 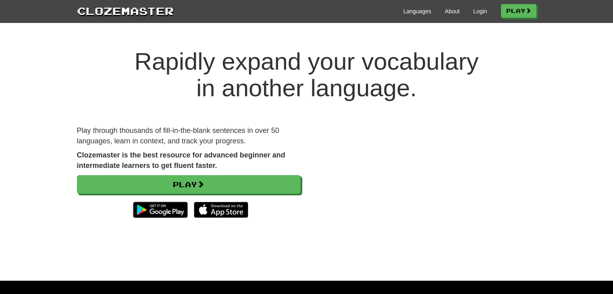 What do you see at coordinates (181, 160) in the screenshot?
I see `strong: Clozemaster is the best resource for advanced beginner and intermediate learners to get fluent fa...` at bounding box center [181, 160].